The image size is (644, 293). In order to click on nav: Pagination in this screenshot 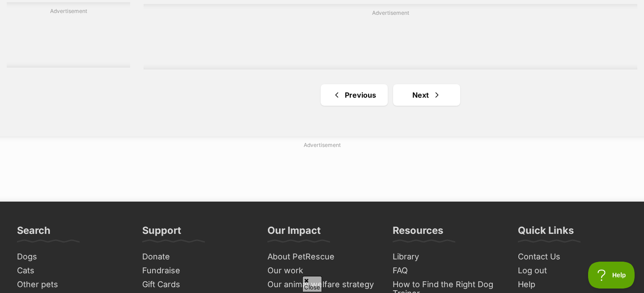, I will do `click(390, 95)`.